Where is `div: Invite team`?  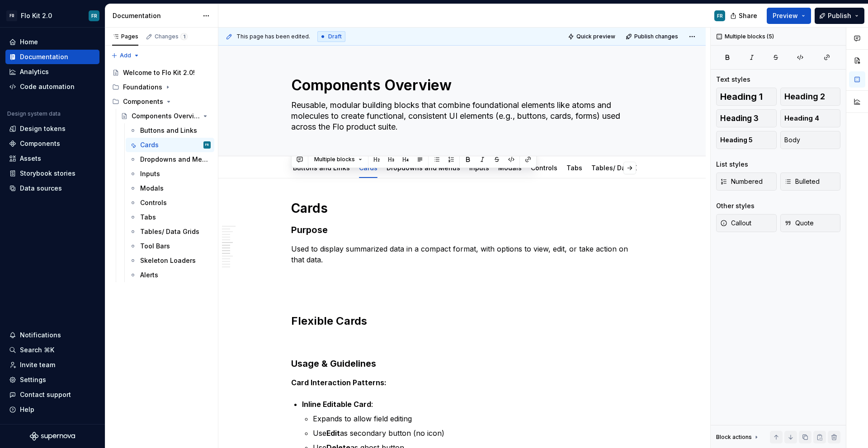 div: Invite team is located at coordinates (38, 365).